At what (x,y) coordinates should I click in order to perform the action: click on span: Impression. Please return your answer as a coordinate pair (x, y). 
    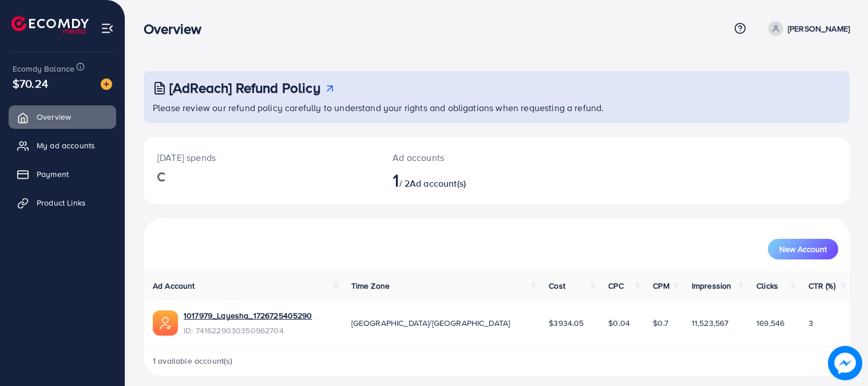
    Looking at the image, I should click on (712, 286).